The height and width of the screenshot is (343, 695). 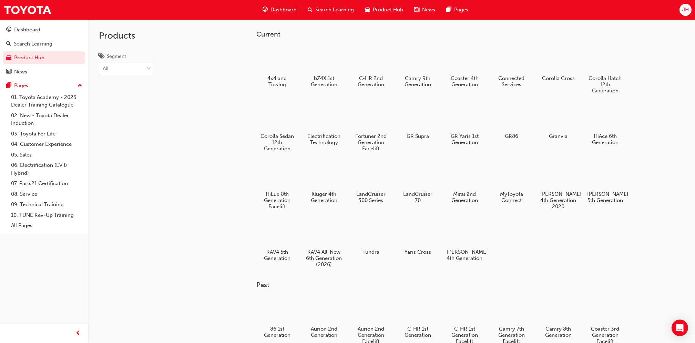 What do you see at coordinates (371, 81) in the screenshot?
I see `h5: C-HR 2nd Generation` at bounding box center [371, 81].